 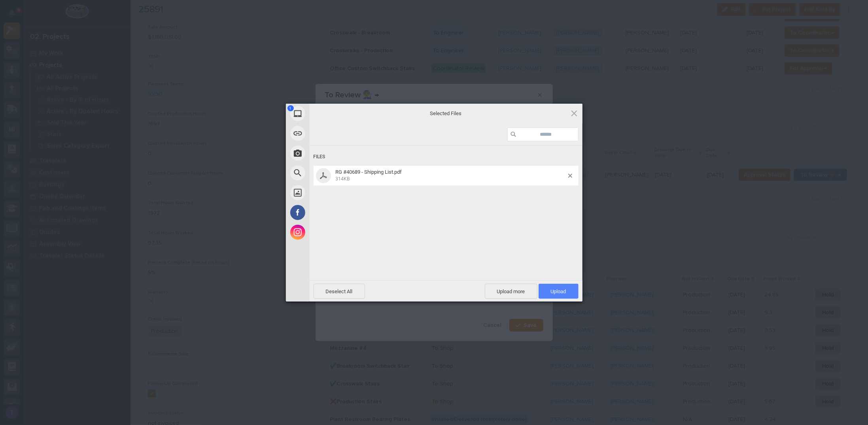 I want to click on div: Unsplash, so click(x=333, y=193).